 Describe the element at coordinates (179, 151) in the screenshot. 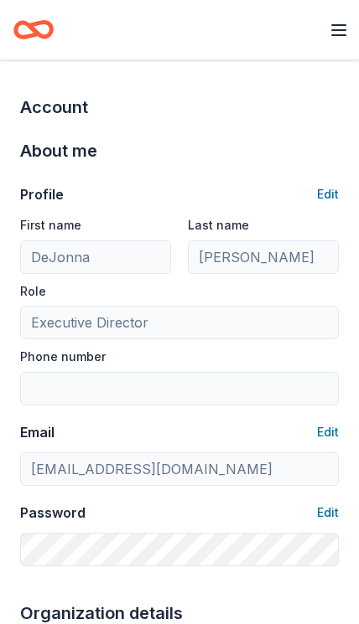

I see `div: About me` at that location.